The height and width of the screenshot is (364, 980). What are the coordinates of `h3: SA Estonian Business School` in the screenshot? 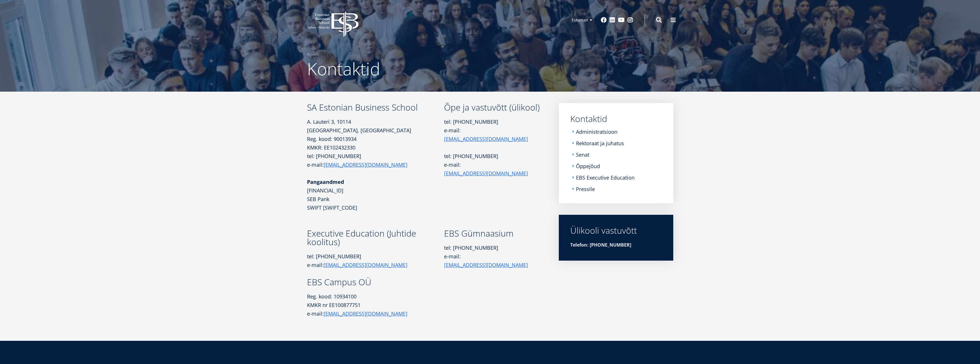 It's located at (376, 108).